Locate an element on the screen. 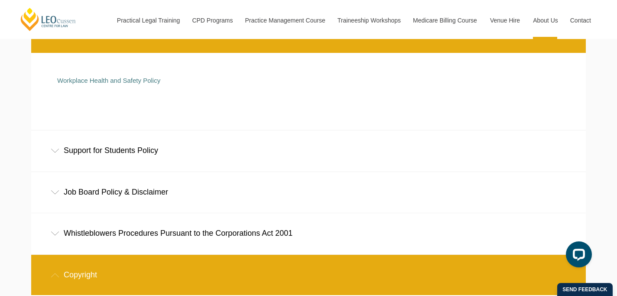 This screenshot has width=617, height=296. div: Whistleblowers Procedures Pursuant to the Corporations Act 2001 is located at coordinates (309, 233).